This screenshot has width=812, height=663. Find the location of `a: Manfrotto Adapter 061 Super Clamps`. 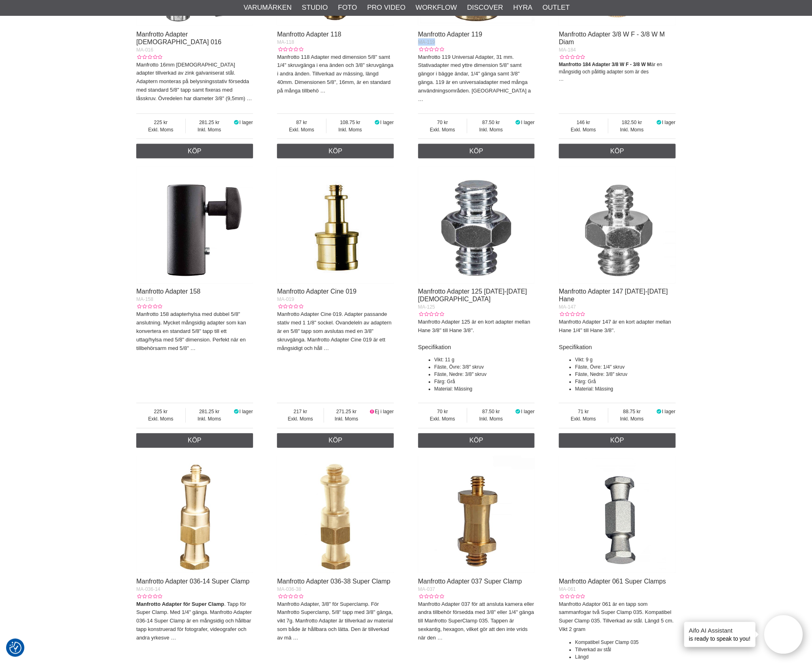

a: Manfrotto Adapter 061 Super Clamps is located at coordinates (612, 581).